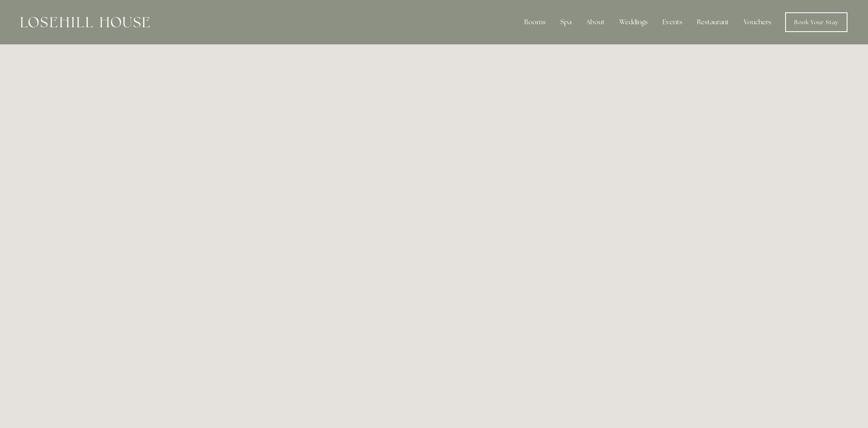 This screenshot has height=428, width=868. What do you see at coordinates (758, 23) in the screenshot?
I see `a: Vouchers` at bounding box center [758, 23].